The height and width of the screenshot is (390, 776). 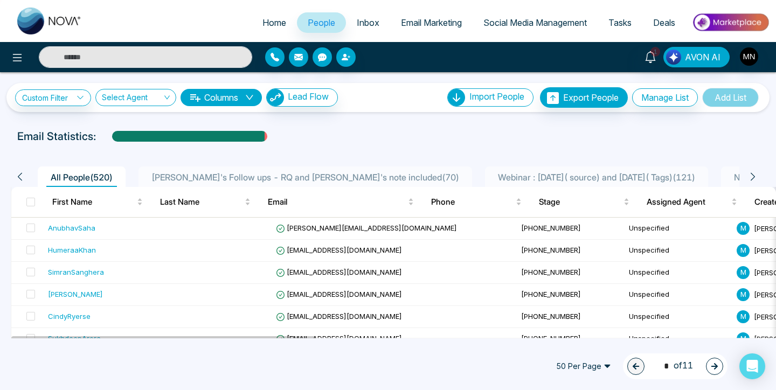 What do you see at coordinates (580, 202) in the screenshot?
I see `span: Stage` at bounding box center [580, 202].